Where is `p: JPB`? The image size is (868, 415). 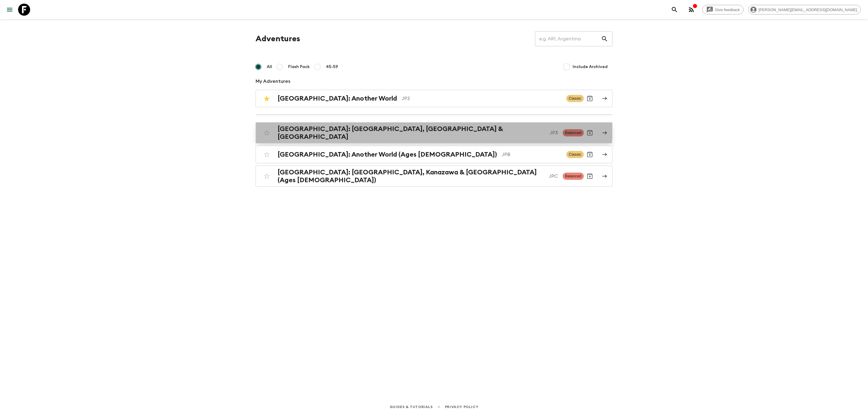 p: JPB is located at coordinates (531, 155).